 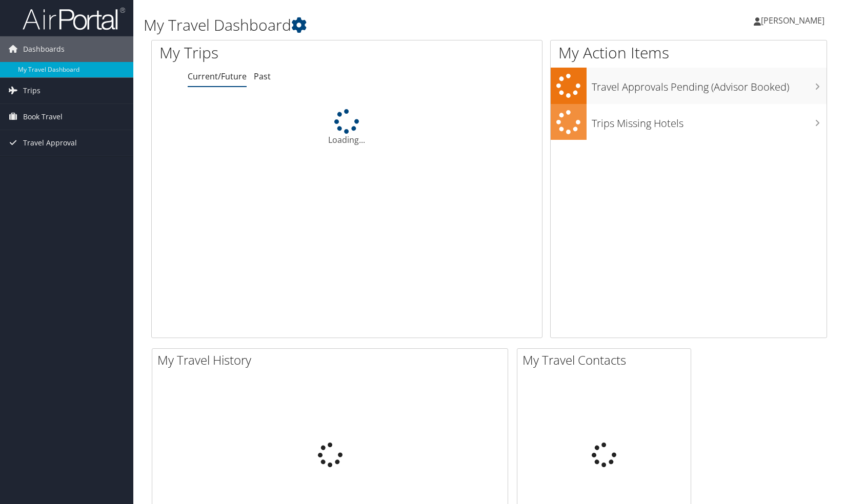 I want to click on h1: My Action Items, so click(x=689, y=53).